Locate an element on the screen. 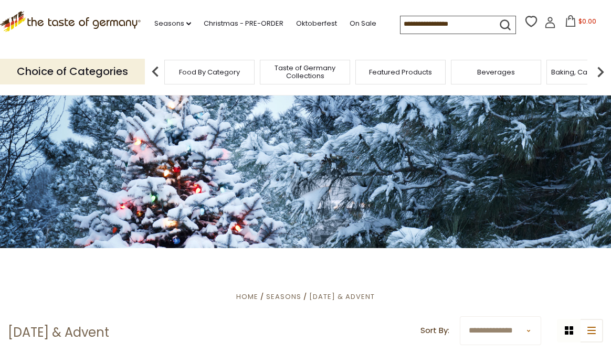 This screenshot has width=611, height=364. span: Taste of Germany Collections is located at coordinates (305, 72).